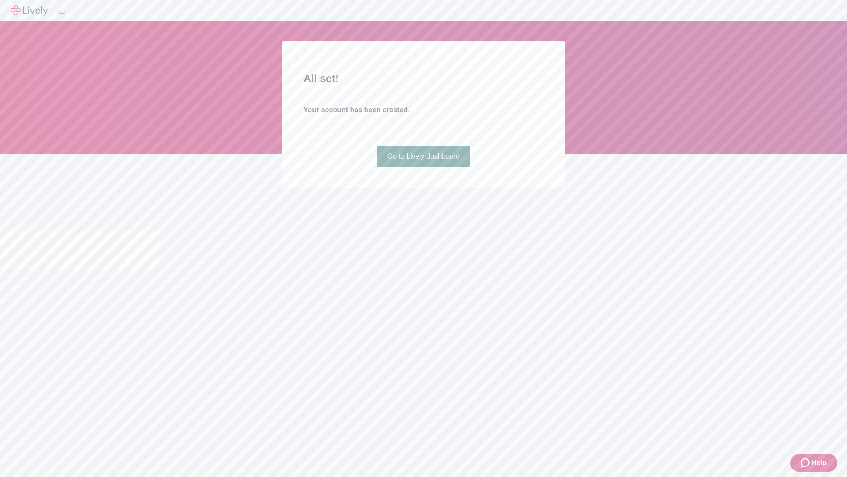 This screenshot has height=477, width=847. I want to click on button: Log out, so click(62, 12).